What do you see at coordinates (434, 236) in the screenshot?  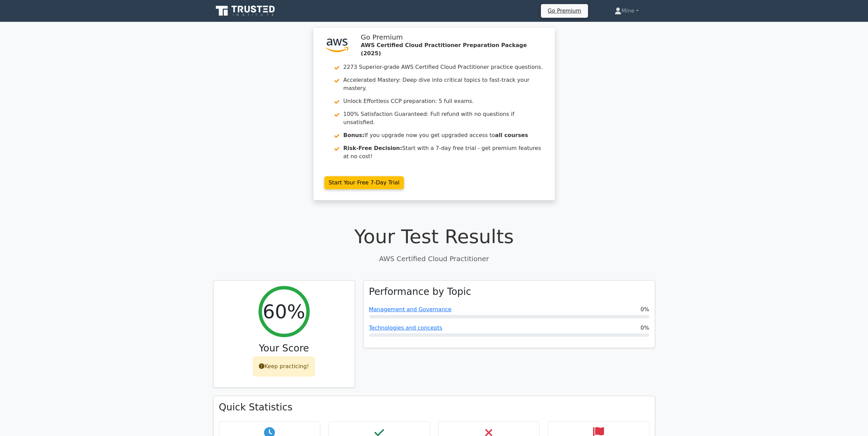 I see `h1: Your Test Results` at bounding box center [434, 236].